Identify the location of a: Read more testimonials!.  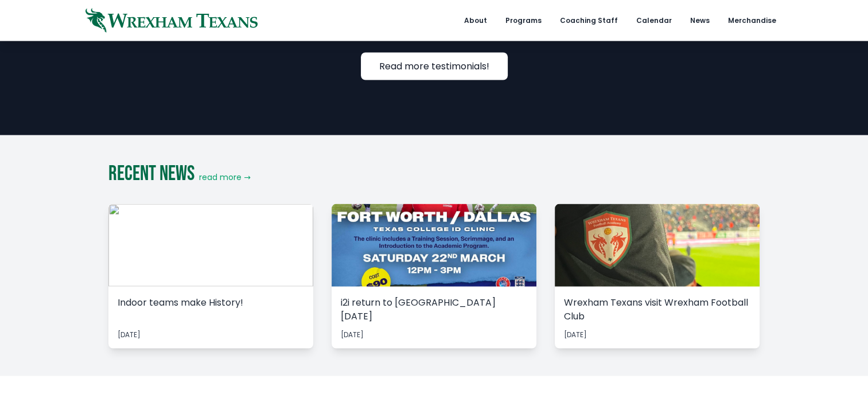
(434, 67).